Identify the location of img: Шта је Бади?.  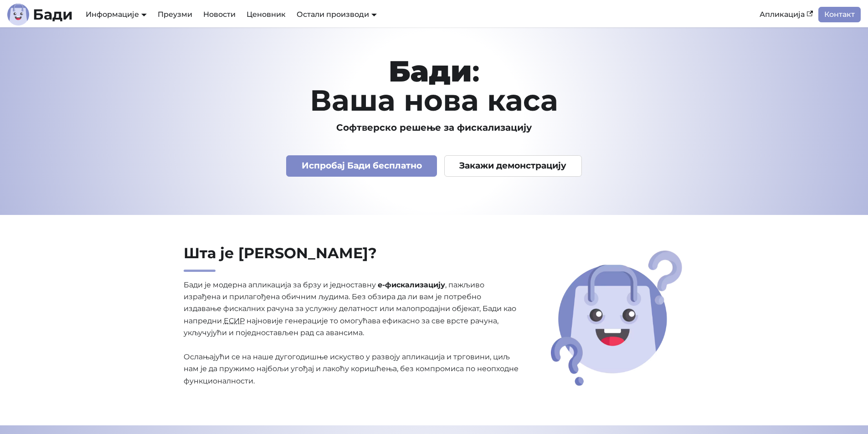
(616, 318).